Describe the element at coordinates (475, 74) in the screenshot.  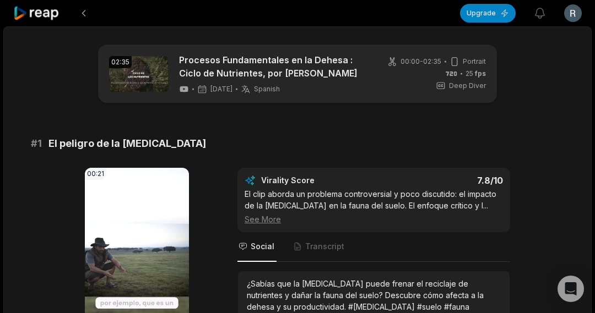
I see `span: 25` at that location.